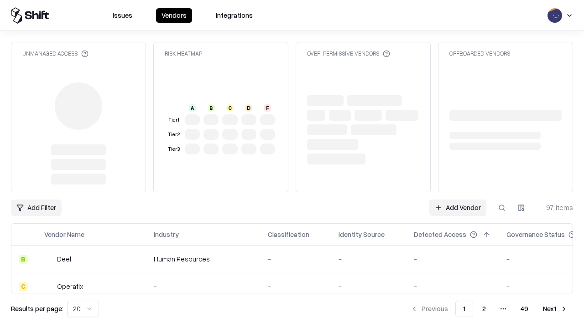 The width and height of the screenshot is (584, 328). I want to click on div: Tier 1, so click(174, 120).